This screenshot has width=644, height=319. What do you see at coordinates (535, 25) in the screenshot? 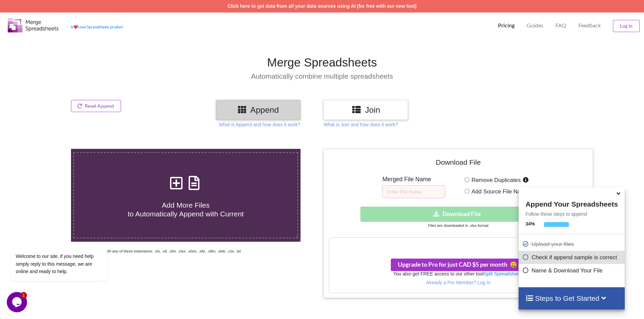
I see `p: Guides` at bounding box center [535, 25].